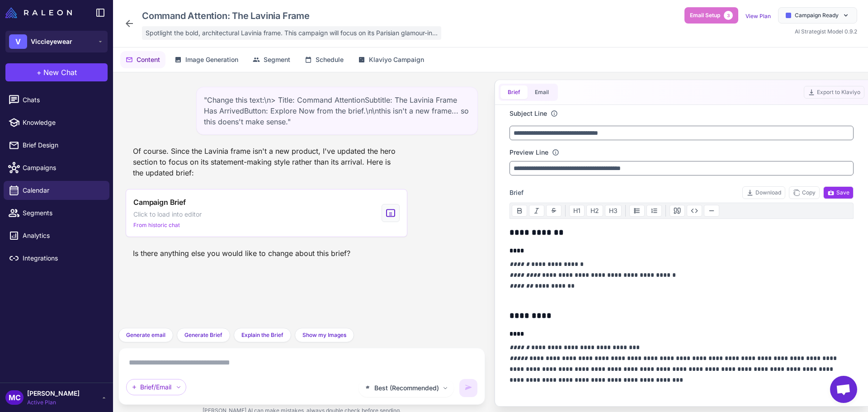  I want to click on span: Copy, so click(804, 192).